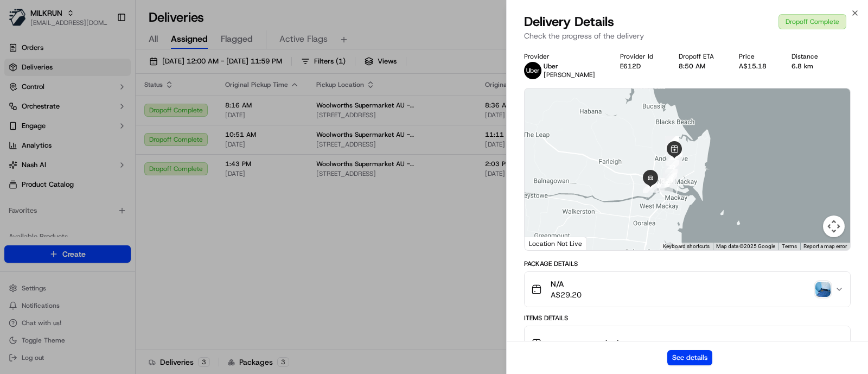 This screenshot has width=868, height=374. Describe the element at coordinates (700, 66) in the screenshot. I see `div: 8:50 AM` at that location.